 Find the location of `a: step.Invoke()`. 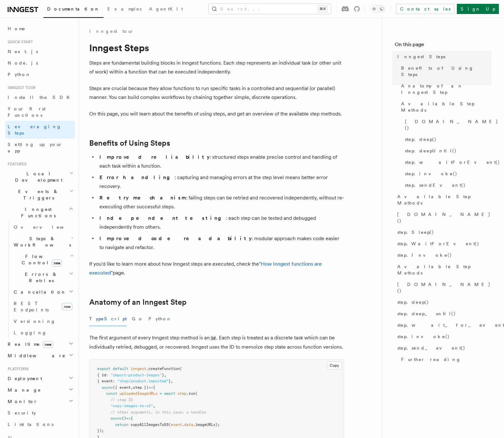

a: step.Invoke() is located at coordinates (443, 256).